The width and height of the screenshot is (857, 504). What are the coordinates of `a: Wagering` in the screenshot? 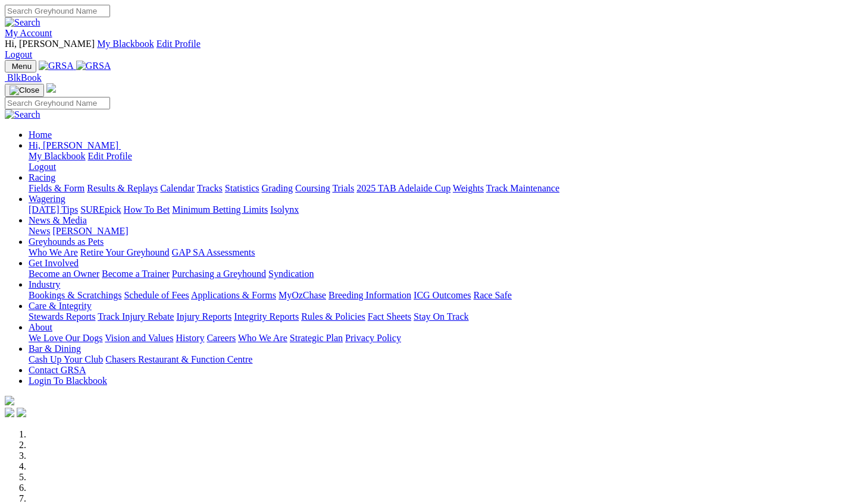 It's located at (47, 199).